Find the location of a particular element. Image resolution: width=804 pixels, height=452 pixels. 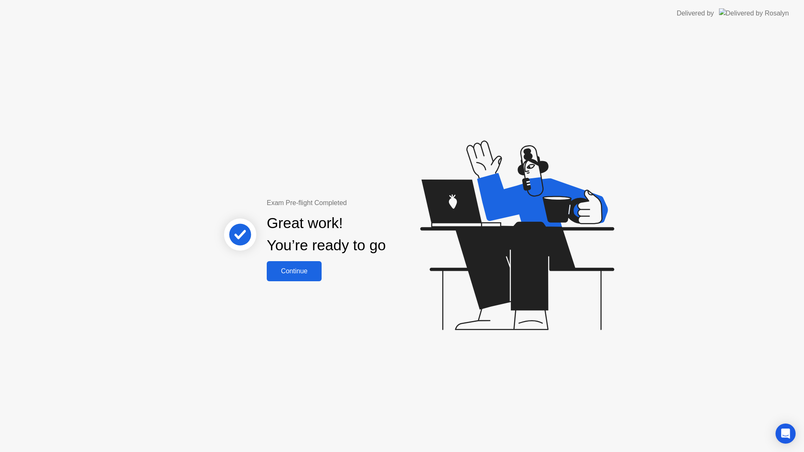

div: Great work! You’re ready to go is located at coordinates (326, 234).